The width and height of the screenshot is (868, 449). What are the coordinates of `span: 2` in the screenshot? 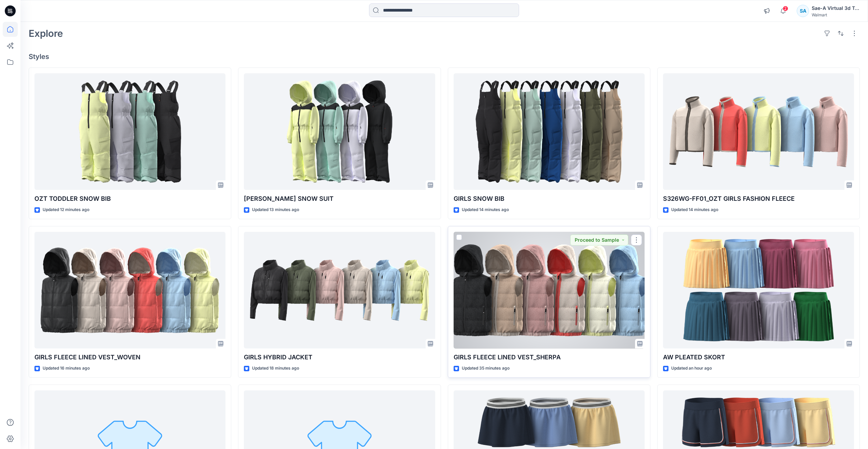 It's located at (785, 8).